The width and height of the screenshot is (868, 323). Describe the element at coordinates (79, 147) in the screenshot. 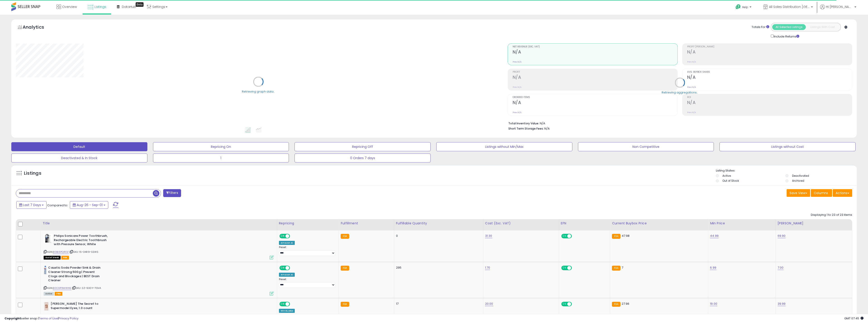

I see `button: Default` at that location.